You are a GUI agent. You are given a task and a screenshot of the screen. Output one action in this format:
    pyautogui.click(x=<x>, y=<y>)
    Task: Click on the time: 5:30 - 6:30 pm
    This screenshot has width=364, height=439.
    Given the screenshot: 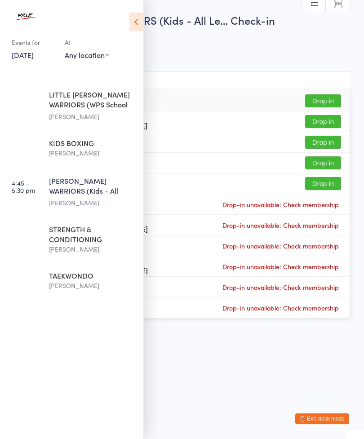 What is the action you would take?
    pyautogui.click(x=23, y=235)
    